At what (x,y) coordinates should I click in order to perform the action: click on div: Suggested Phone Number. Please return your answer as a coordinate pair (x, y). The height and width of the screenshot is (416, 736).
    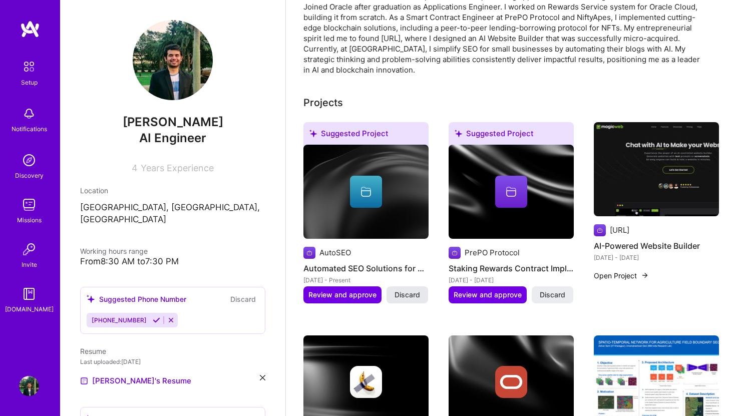
    Looking at the image, I should click on (136, 299).